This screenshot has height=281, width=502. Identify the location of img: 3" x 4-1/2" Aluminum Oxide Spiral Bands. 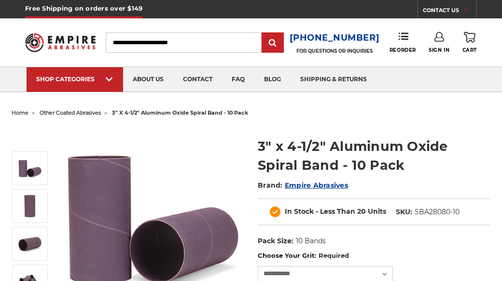
(30, 243).